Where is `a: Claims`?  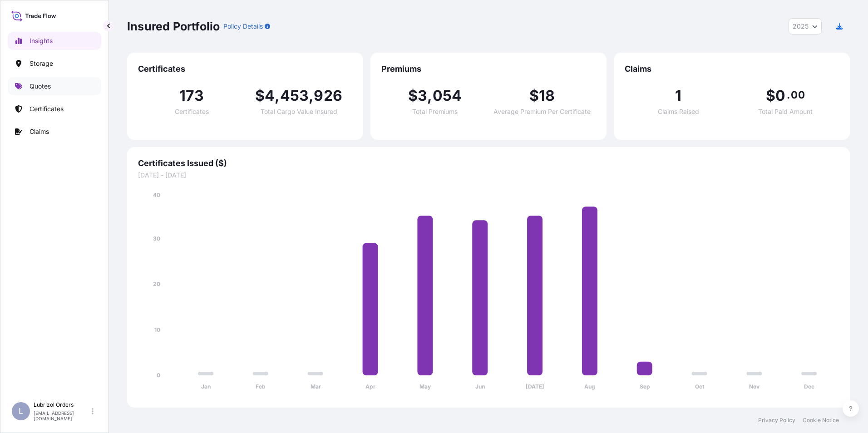 a: Claims is located at coordinates (54, 132).